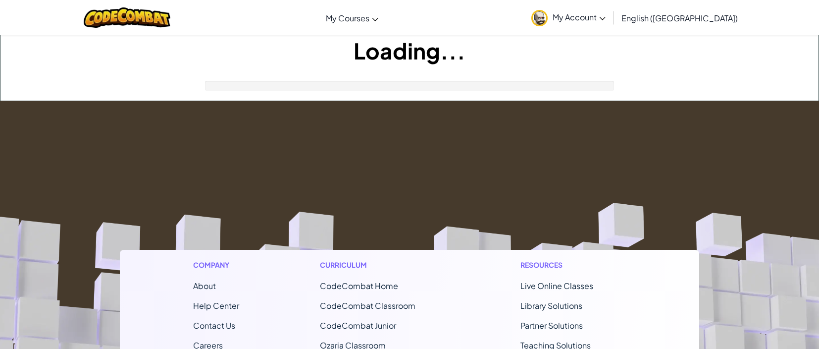 This screenshot has height=349, width=819. I want to click on a: Live Online Classes, so click(557, 285).